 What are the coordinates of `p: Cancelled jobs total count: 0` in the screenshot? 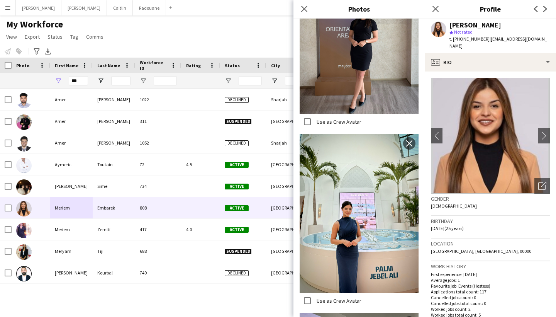 It's located at (490, 303).